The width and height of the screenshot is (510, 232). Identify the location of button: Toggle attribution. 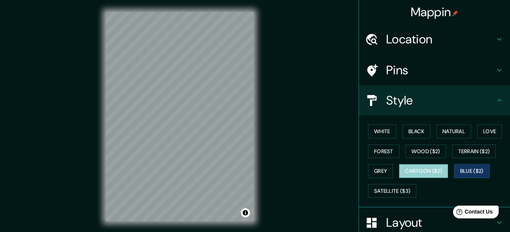
(245, 213).